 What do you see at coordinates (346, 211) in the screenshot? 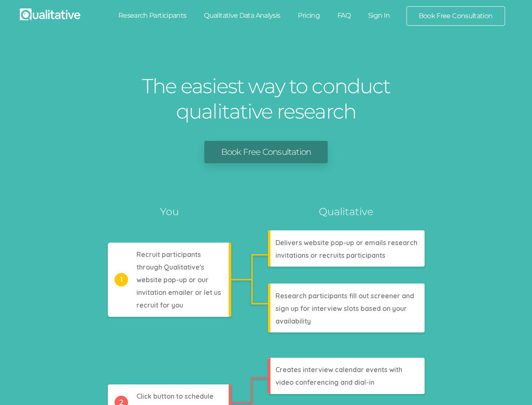
I see `tspan: Qualitative` at bounding box center [346, 211].